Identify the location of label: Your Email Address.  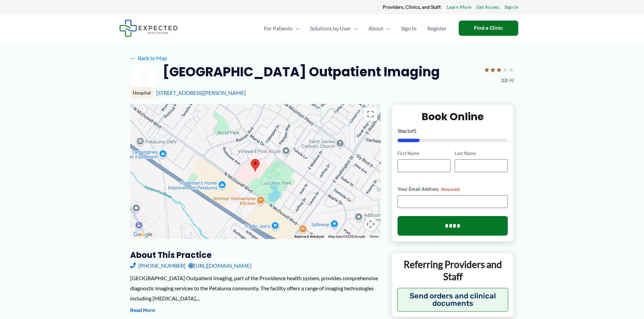
(453, 189).